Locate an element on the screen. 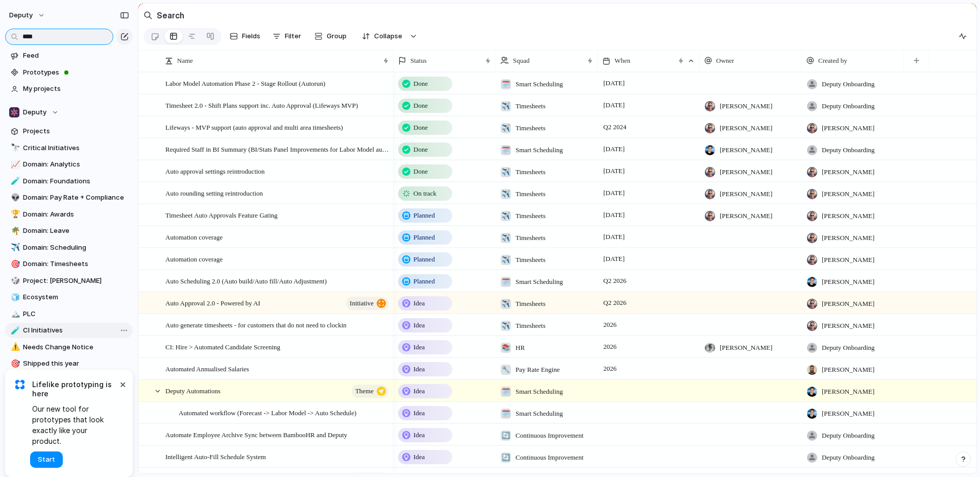  span: Timesheet 2.0 - Shift Plans support inc. Auto Approval (Lifeways MVP) is located at coordinates (261, 105).